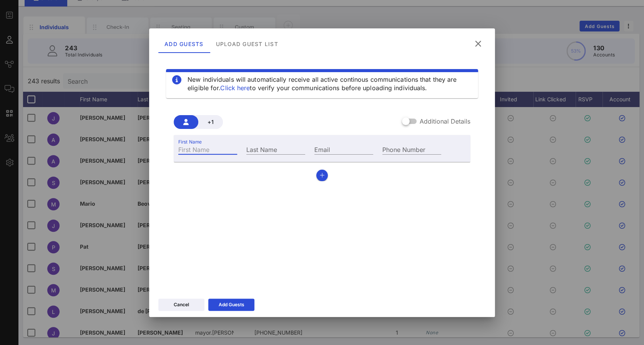 The image size is (644, 345). I want to click on div: Cancel, so click(181, 305).